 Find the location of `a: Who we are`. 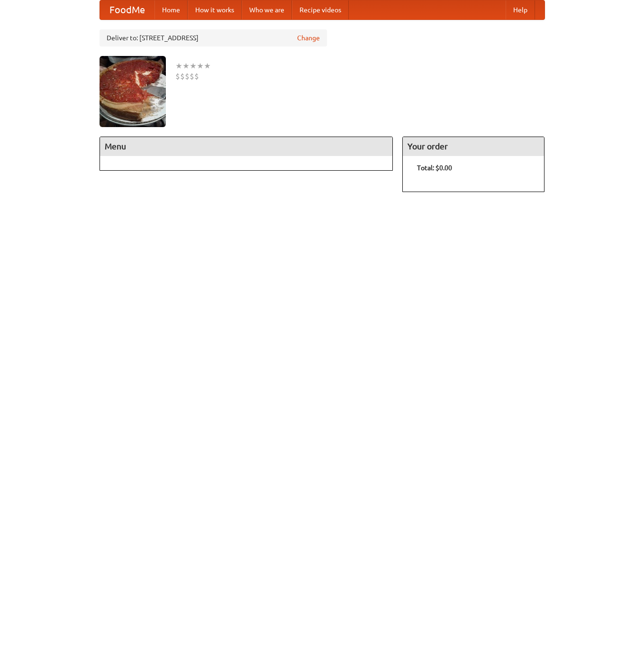

a: Who we are is located at coordinates (267, 10).